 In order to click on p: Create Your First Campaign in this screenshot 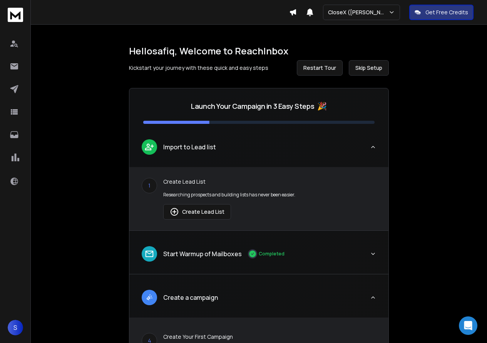, I will do `click(250, 336)`.